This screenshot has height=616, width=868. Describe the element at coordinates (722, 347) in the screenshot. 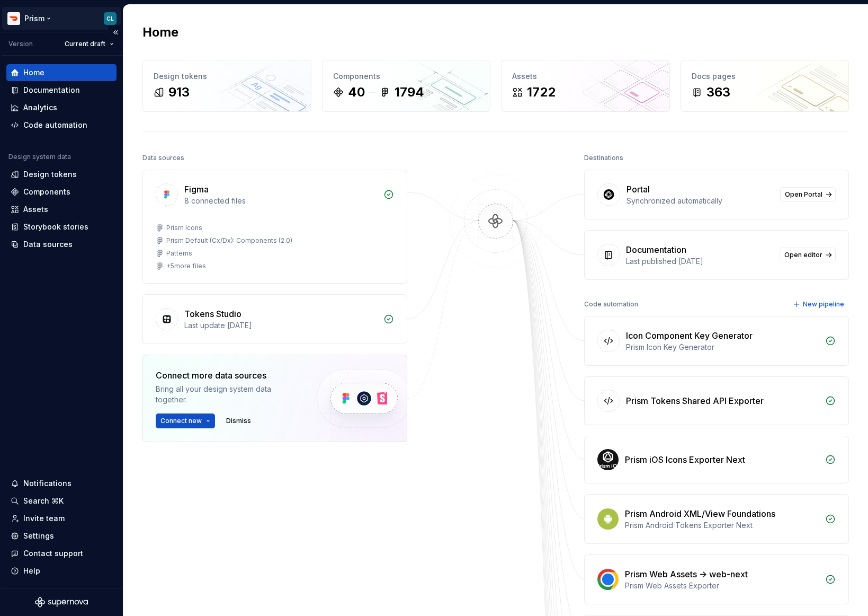

I see `div: Prism Icon Key Generator` at that location.